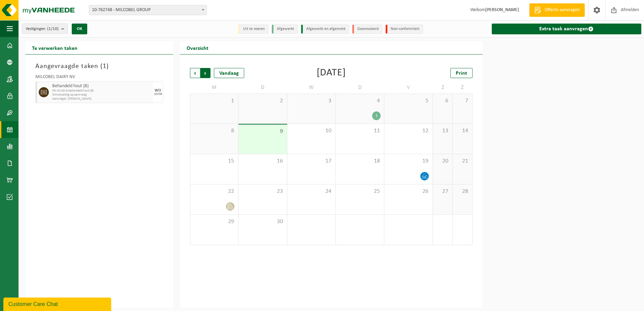 The width and height of the screenshot is (644, 311). Describe the element at coordinates (262, 101) in the screenshot. I see `span: 2` at that location.